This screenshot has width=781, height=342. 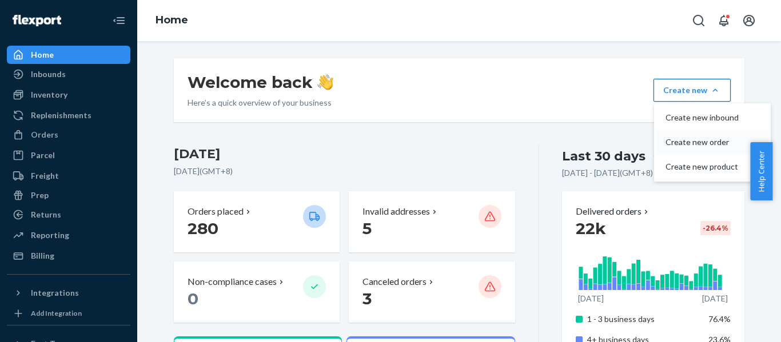 I want to click on div: Parcel, so click(x=43, y=155).